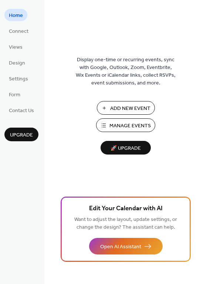  I want to click on span: Display one-time or recurring events, sync with Google, Outlook, Zoom, Eventbrite, Wix Events or ..., so click(126, 72).